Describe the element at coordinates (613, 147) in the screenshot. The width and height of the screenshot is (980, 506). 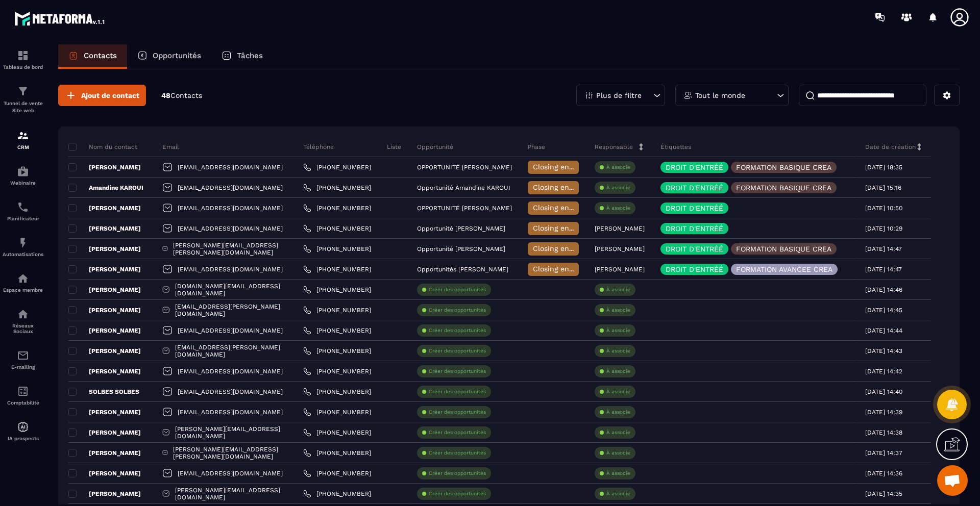
I see `p: Responsable` at that location.